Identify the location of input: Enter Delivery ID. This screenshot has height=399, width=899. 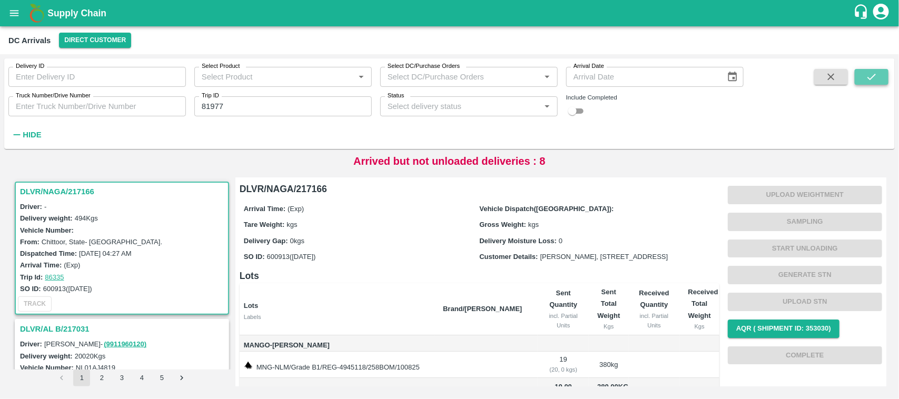
(97, 77).